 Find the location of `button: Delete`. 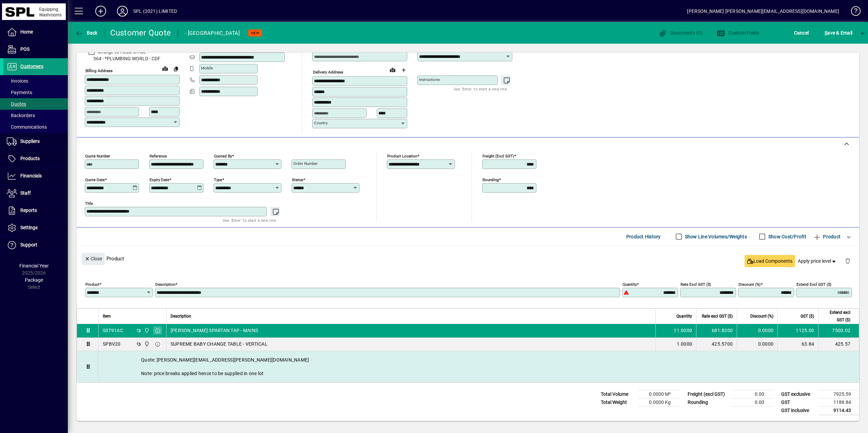

button: Delete is located at coordinates (848, 261).